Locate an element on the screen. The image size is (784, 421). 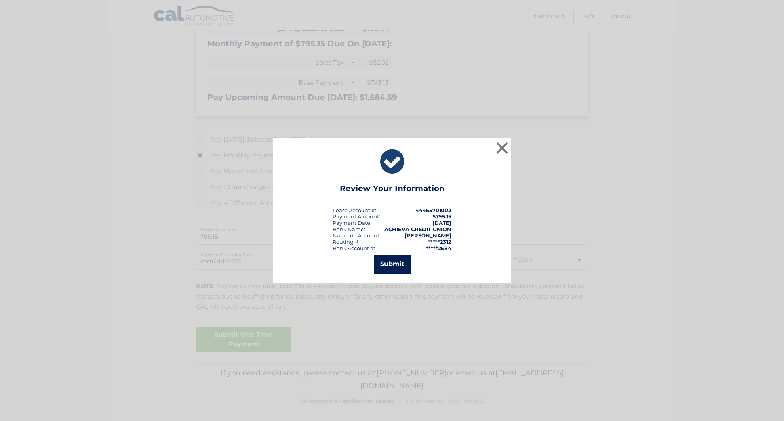
div: Lease Account #: is located at coordinates (355, 210).